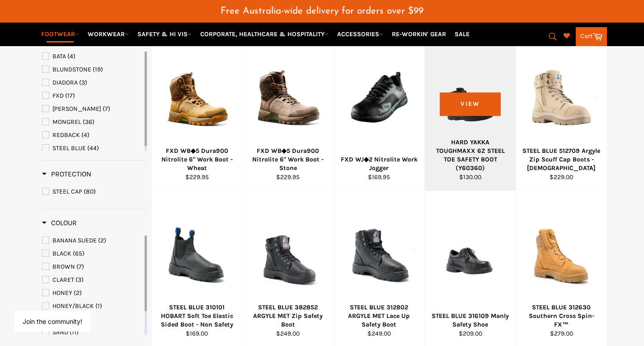 The image size is (644, 346). Describe the element at coordinates (72, 69) in the screenshot. I see `span: BLUNDSTONE` at that location.